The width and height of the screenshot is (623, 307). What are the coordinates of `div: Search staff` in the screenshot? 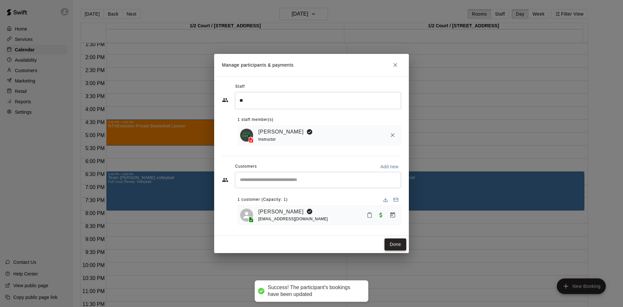 It's located at (318, 100).